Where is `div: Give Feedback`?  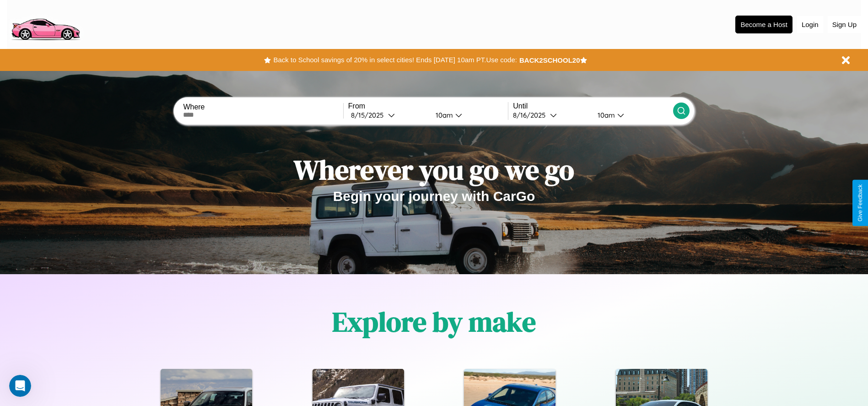 div: Give Feedback is located at coordinates (860, 203).